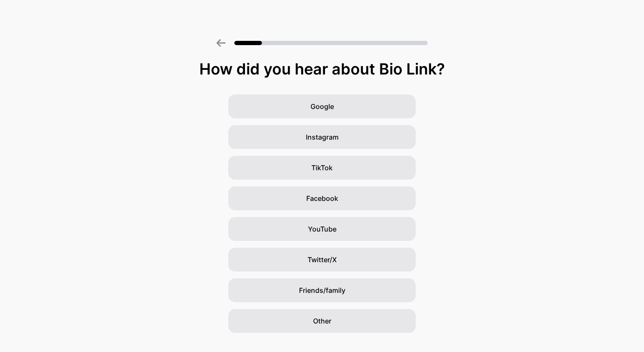 This screenshot has width=644, height=352. I want to click on span: Friends/family, so click(322, 290).